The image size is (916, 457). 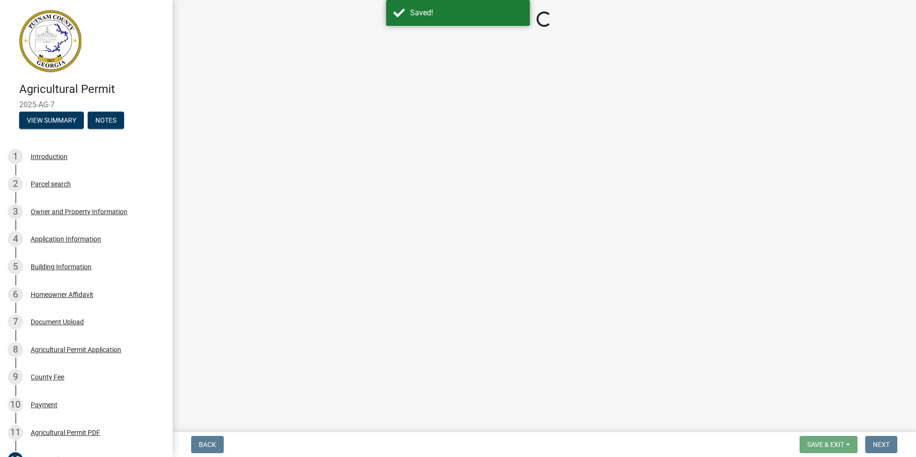 I want to click on div: Parcel search, so click(x=51, y=184).